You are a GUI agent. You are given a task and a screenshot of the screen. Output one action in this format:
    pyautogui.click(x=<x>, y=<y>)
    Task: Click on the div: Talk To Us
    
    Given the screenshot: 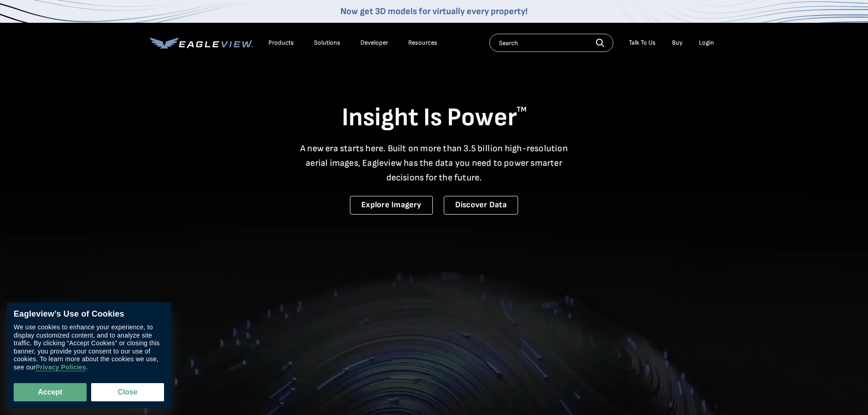 What is the action you would take?
    pyautogui.click(x=642, y=42)
    